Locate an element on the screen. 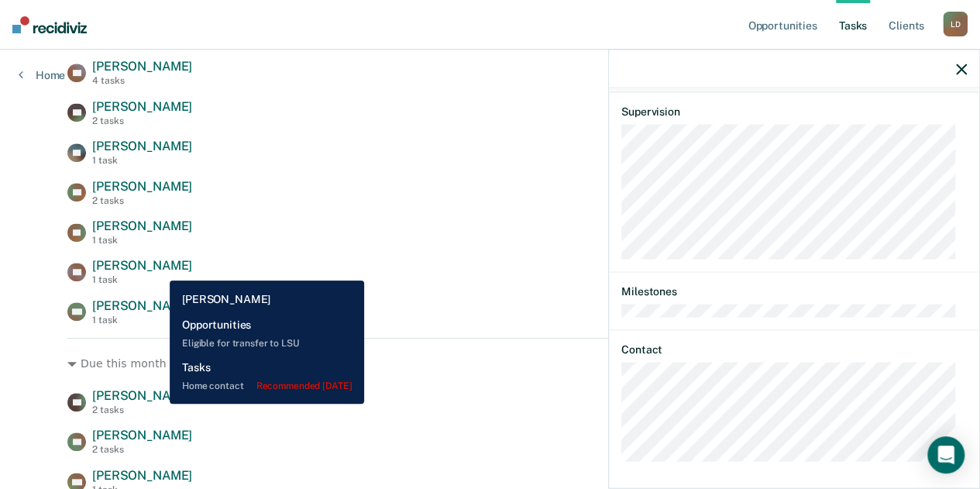 The width and height of the screenshot is (980, 489). dt: Milestones is located at coordinates (793, 291).